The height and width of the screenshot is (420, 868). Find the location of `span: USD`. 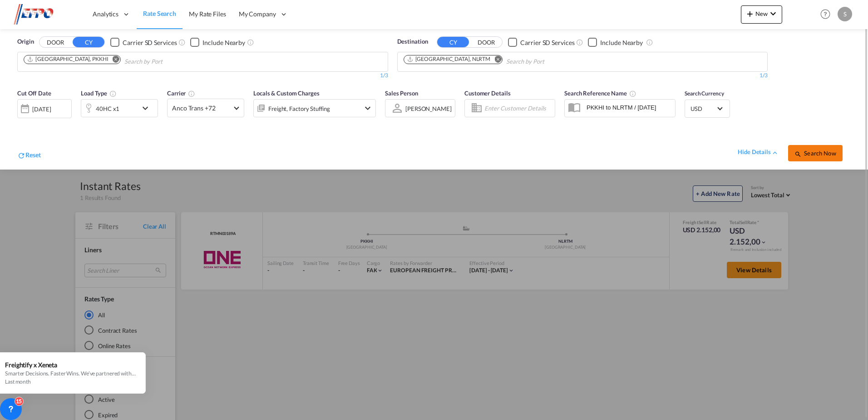

span: USD is located at coordinates (703, 108).